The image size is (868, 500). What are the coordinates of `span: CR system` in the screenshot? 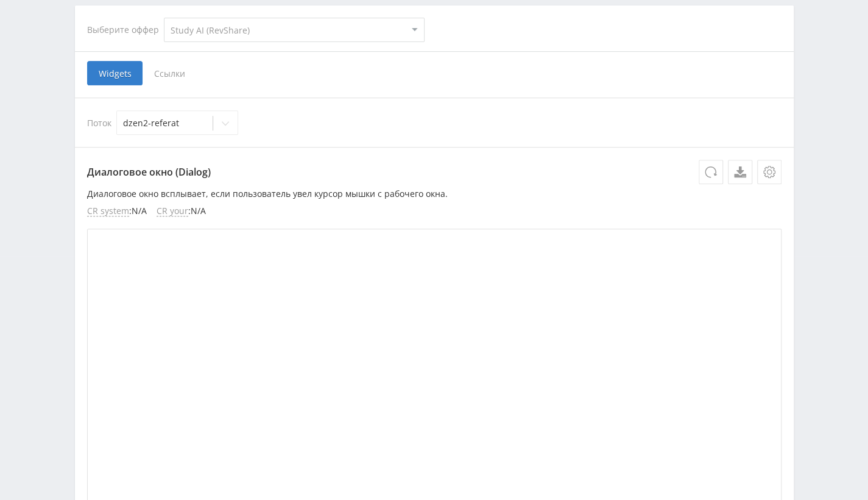 It's located at (108, 211).